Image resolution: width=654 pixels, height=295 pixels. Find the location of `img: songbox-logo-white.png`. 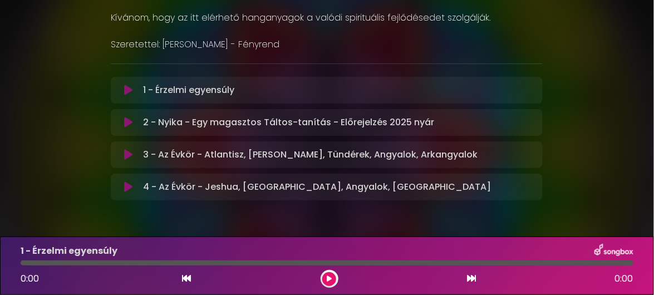

img: songbox-logo-white.png is located at coordinates (614, 251).